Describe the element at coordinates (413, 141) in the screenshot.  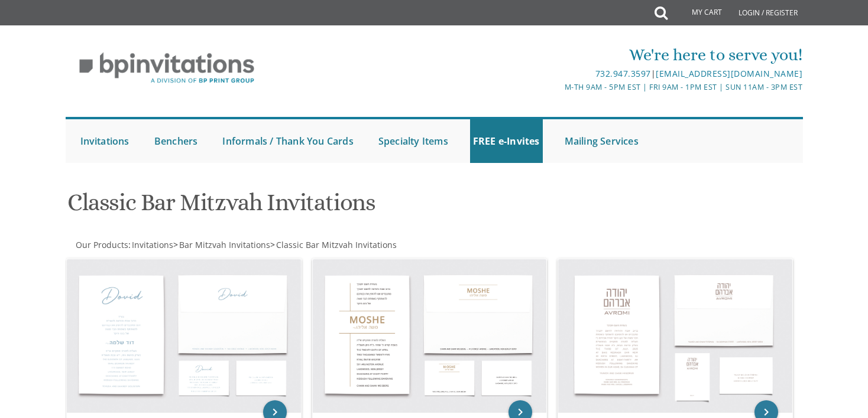
I see `a: Specialty Items` at that location.